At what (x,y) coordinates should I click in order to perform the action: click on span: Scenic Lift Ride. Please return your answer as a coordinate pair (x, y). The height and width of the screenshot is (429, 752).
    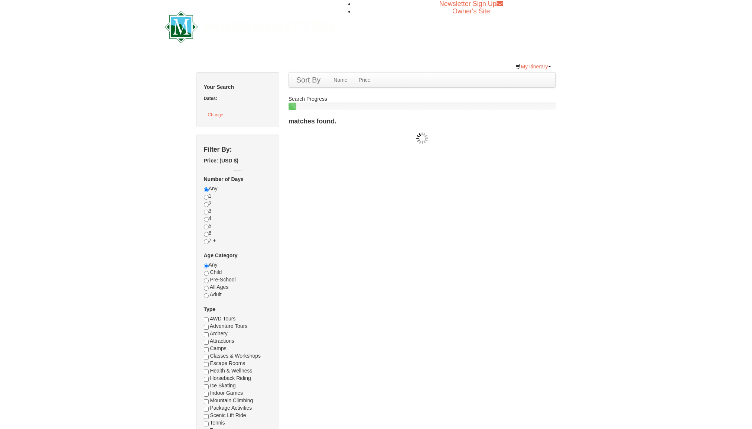
    Looking at the image, I should click on (228, 415).